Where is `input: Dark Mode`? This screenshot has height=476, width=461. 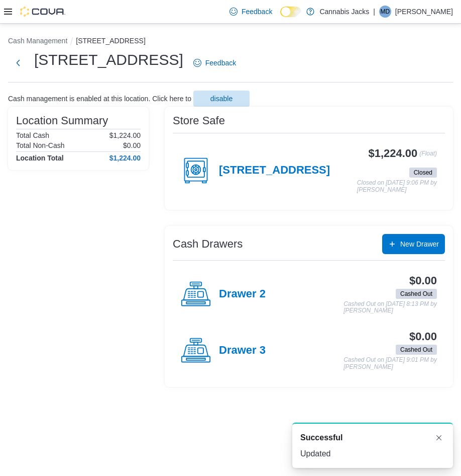
input: Dark Mode is located at coordinates (291, 11).